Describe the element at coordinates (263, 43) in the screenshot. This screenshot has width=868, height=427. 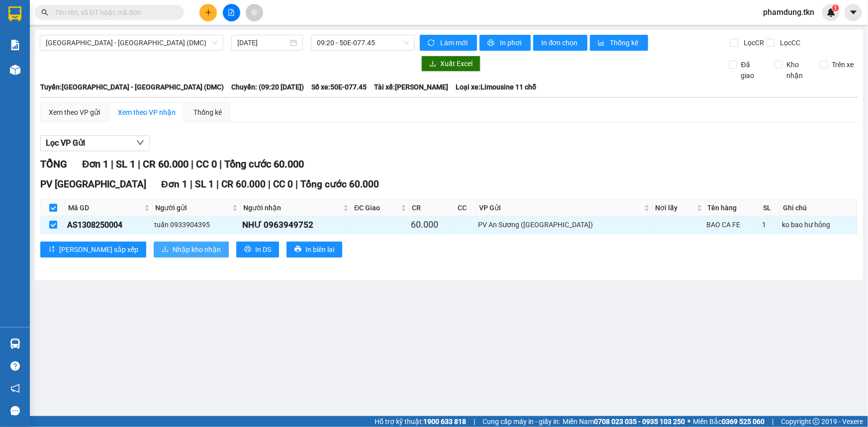
I see `input: 13/08/2025` at that location.